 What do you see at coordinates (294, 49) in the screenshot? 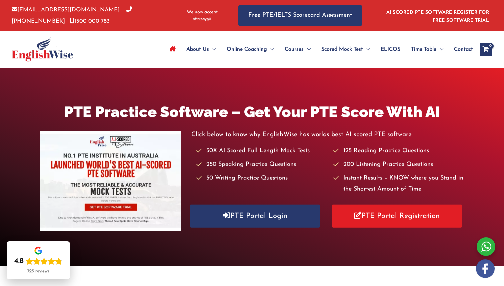
I see `span: Courses` at bounding box center [294, 49].